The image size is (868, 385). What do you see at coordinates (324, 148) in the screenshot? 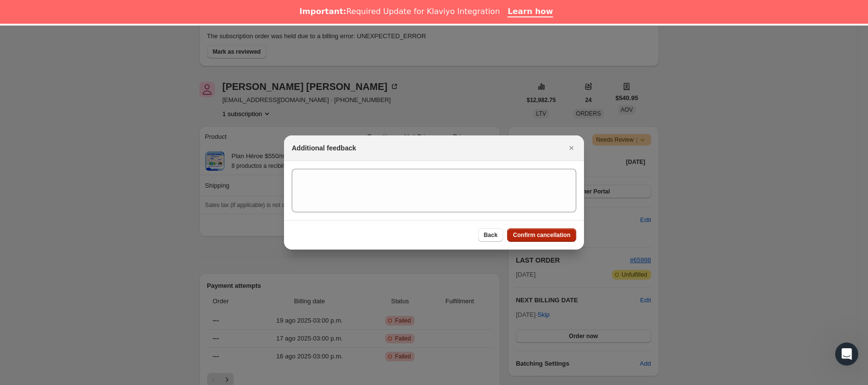
I see `h2: Additional feedback` at bounding box center [324, 148].